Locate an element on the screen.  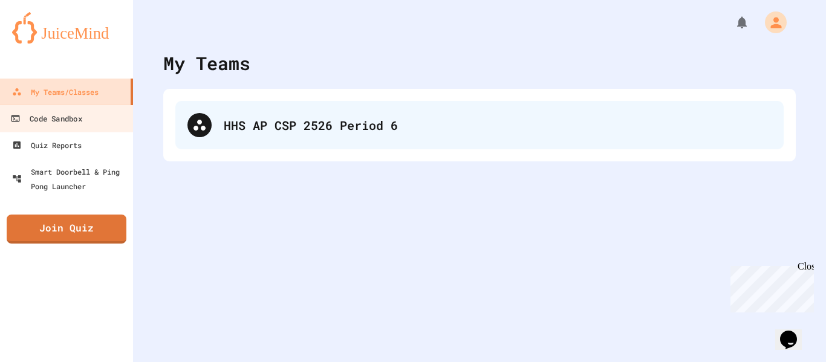
div: Code Sandbox is located at coordinates (46, 118).